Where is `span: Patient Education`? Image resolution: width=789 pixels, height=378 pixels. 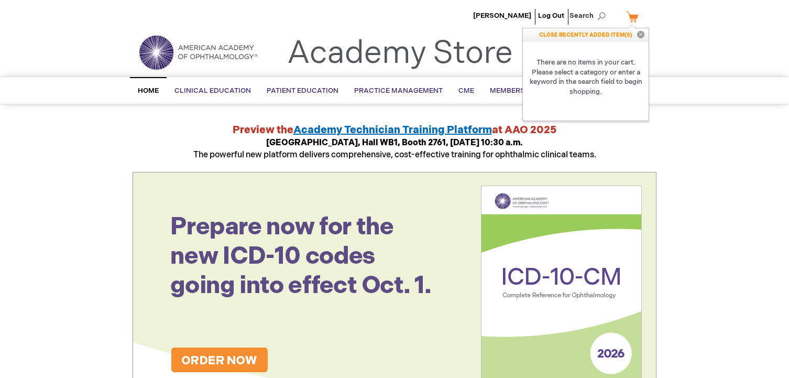 span: Patient Education is located at coordinates (302, 91).